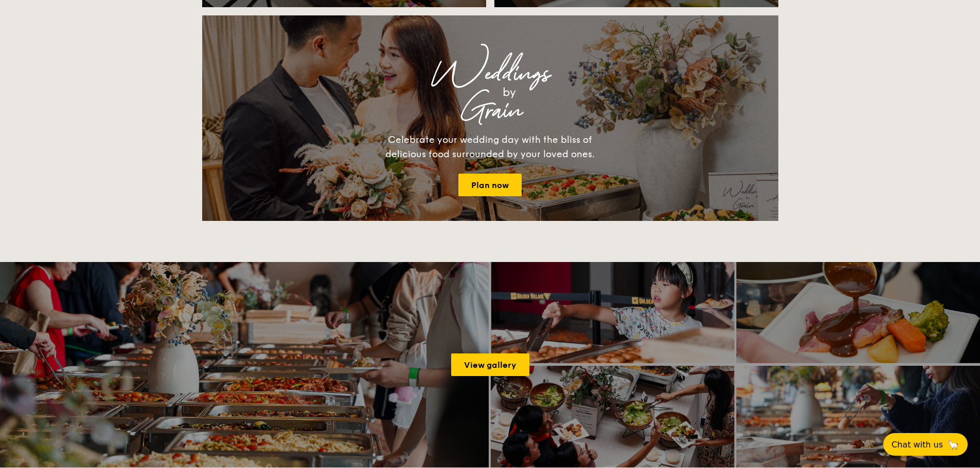  Describe the element at coordinates (925, 445) in the screenshot. I see `button: Chat with us🦙` at that location.